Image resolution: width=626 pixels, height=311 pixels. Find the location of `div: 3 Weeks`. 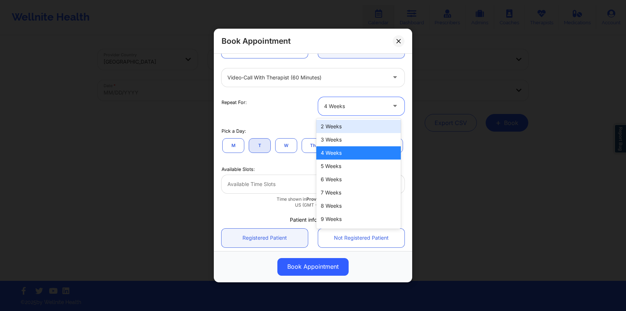

div: 3 Weeks is located at coordinates (359, 140).